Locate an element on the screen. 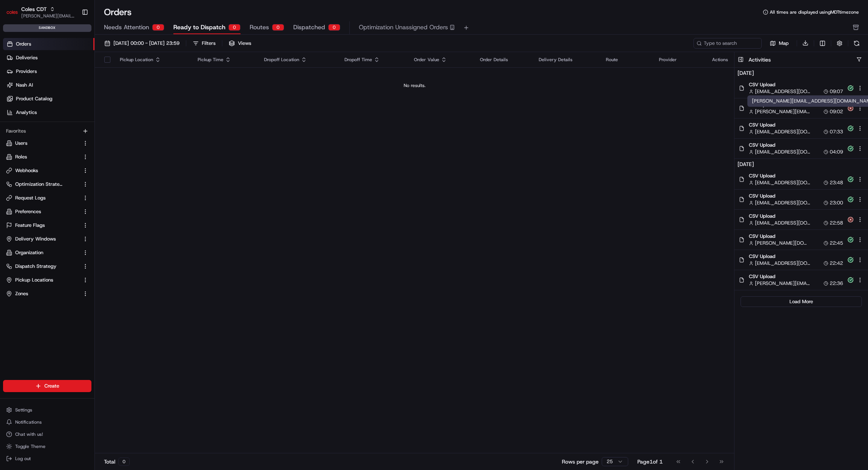 Image resolution: width=868 pixels, height=470 pixels. a: Organization is located at coordinates (42, 253).